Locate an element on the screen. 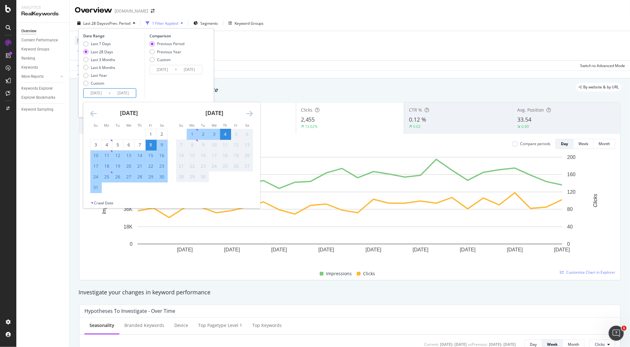 This screenshot has height=347, width=630. div: Day is located at coordinates (564, 144).